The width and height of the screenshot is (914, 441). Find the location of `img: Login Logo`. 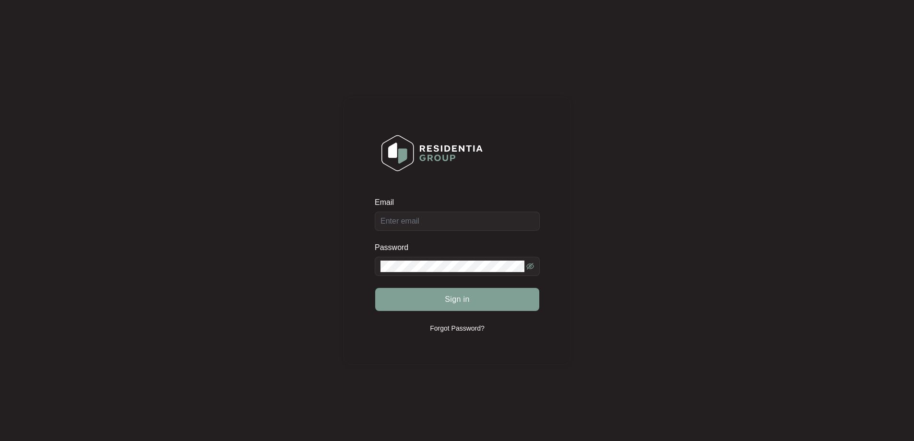

img: Login Logo is located at coordinates (432, 153).